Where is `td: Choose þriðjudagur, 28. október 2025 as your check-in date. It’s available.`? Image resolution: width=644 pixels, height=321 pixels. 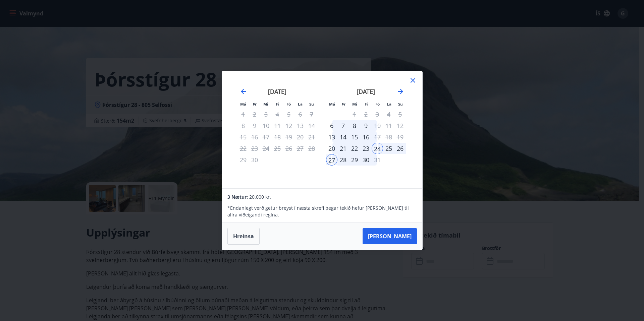
td: Choose þriðjudagur, 28. október 2025 as your check-in date. It’s available. is located at coordinates (344, 160).